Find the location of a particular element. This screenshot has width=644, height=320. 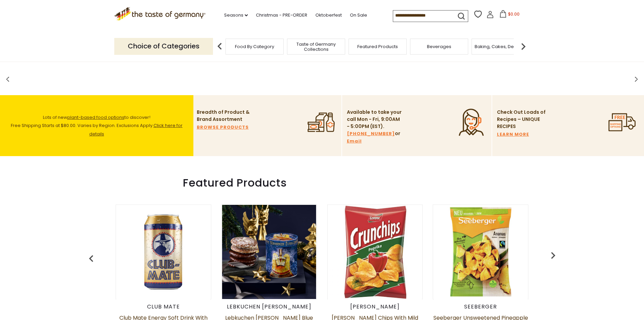

a: Beverages is located at coordinates (439, 46).